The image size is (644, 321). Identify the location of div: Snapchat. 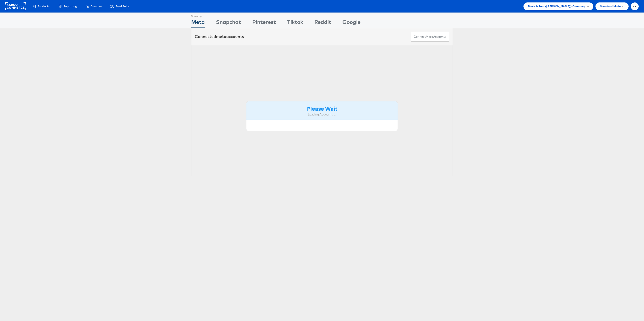
(228, 23).